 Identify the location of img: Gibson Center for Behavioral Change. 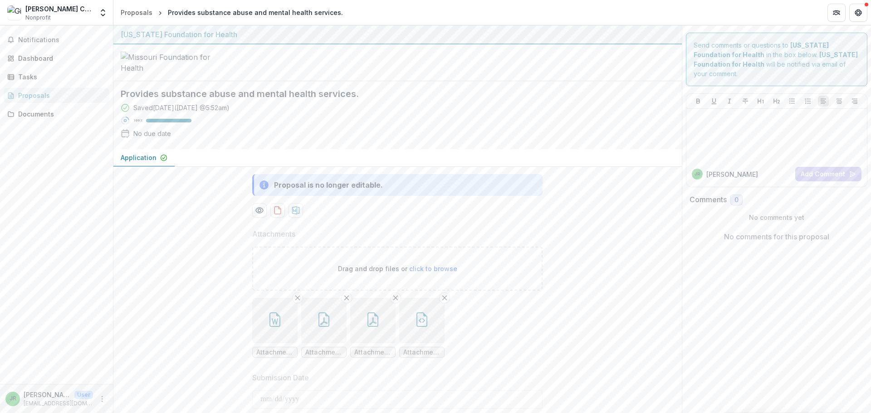
(15, 13).